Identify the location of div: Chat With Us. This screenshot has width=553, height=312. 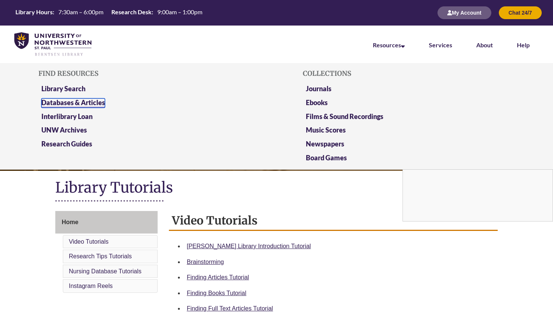
(477, 158).